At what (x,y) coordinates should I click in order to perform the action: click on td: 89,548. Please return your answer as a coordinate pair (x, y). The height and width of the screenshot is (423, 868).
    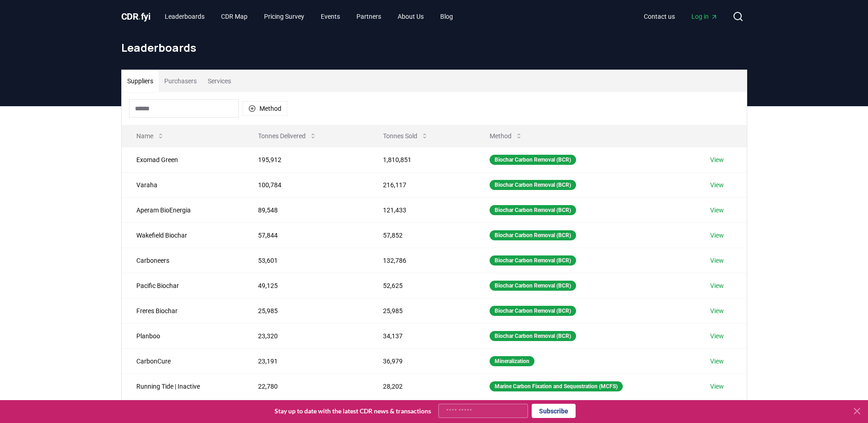
    Looking at the image, I should click on (305, 210).